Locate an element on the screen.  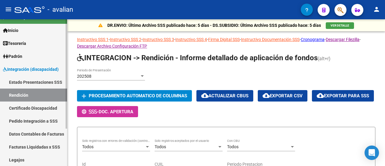
span: - avalian is located at coordinates (60, 10).